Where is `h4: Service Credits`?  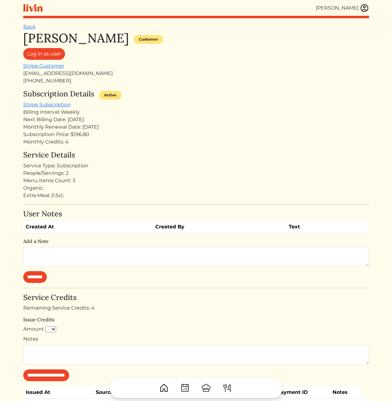
h4: Service Credits is located at coordinates (196, 297).